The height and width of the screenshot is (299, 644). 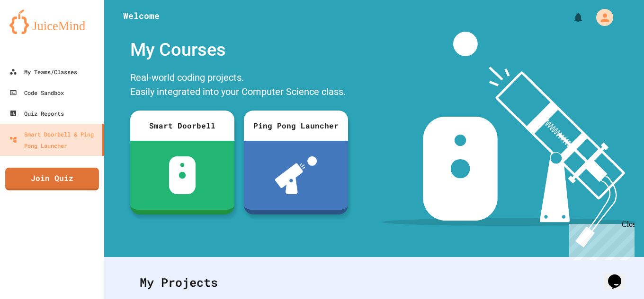 I want to click on div: My Notifications, so click(x=570, y=18).